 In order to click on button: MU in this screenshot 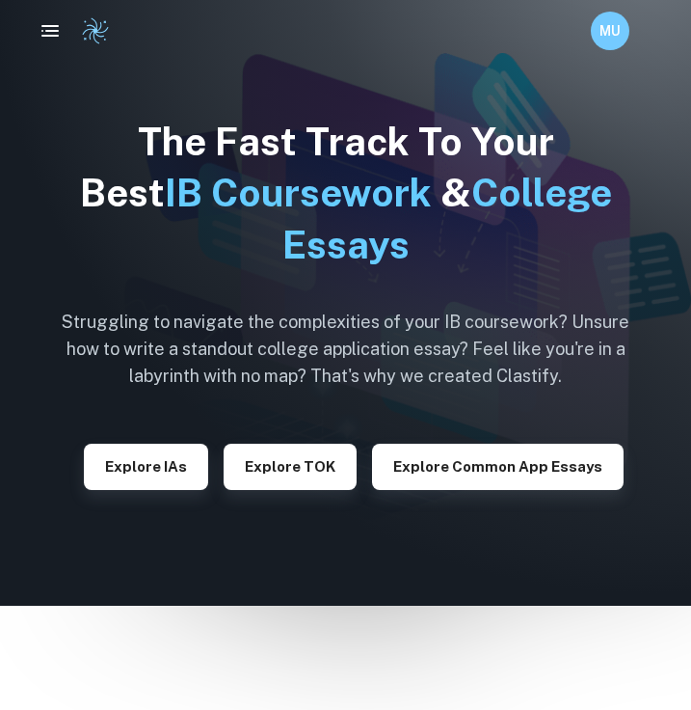, I will do `click(610, 31)`.